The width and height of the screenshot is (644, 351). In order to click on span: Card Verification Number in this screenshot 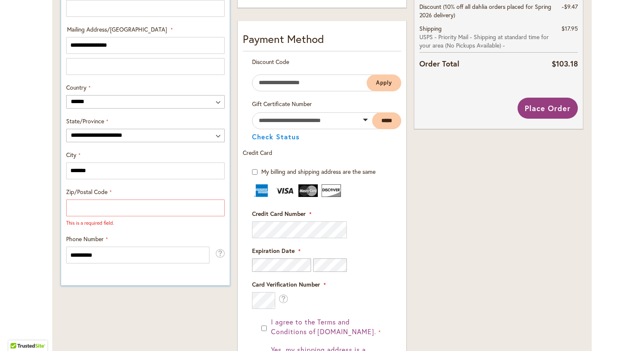, I will do `click(285, 284)`.